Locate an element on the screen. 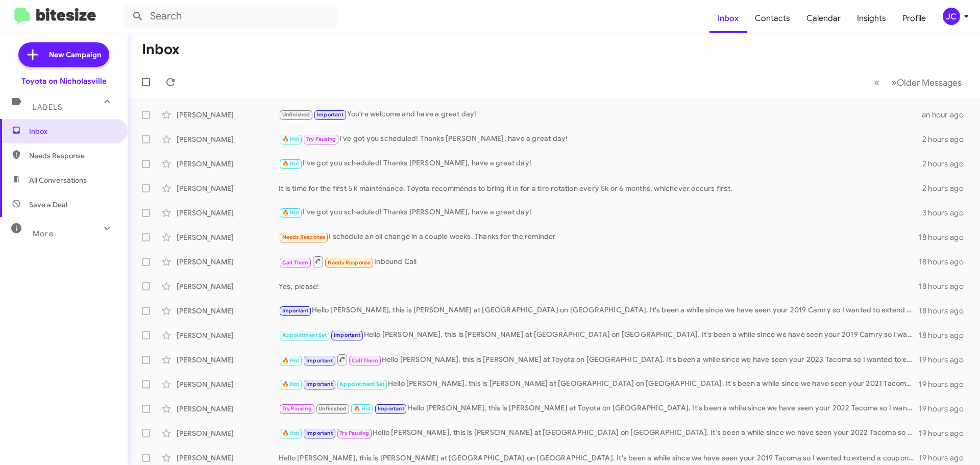  span: Save a Deal is located at coordinates (48, 204).